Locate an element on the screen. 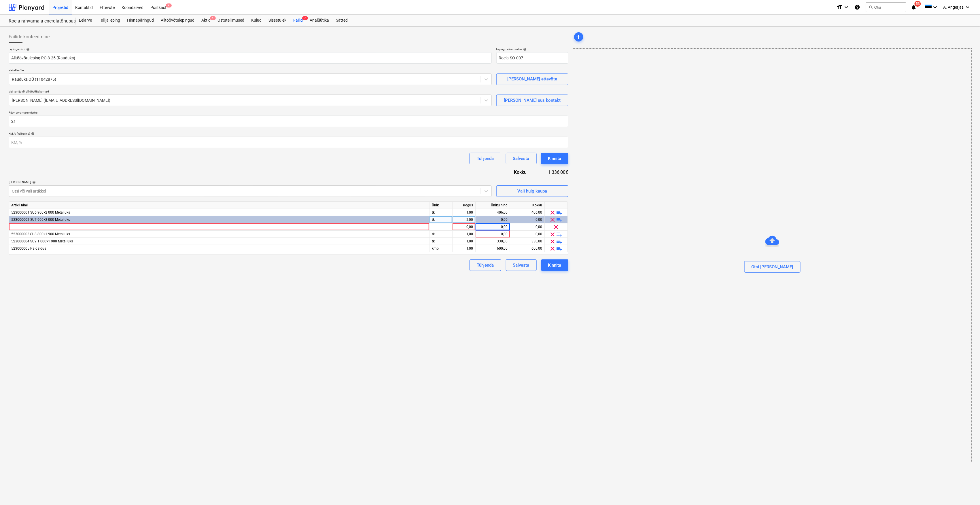  input: Päevi arve maksmiseks is located at coordinates (288, 122).